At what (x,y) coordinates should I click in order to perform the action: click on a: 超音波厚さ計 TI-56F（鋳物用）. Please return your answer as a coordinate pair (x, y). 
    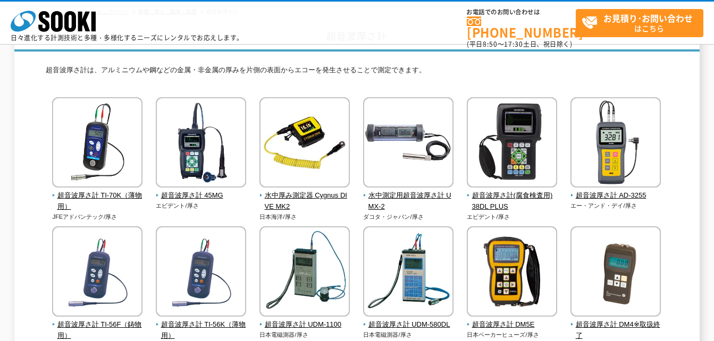
    Looking at the image, I should click on (97, 325).